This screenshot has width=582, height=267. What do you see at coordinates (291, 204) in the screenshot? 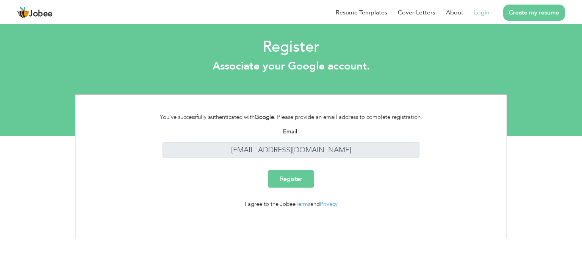
I see `div: I agree to the Jobee and` at bounding box center [291, 204].